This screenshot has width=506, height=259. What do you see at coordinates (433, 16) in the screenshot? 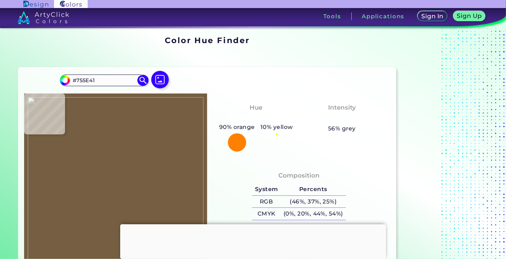
I see `h5: Sign In` at bounding box center [433, 16].